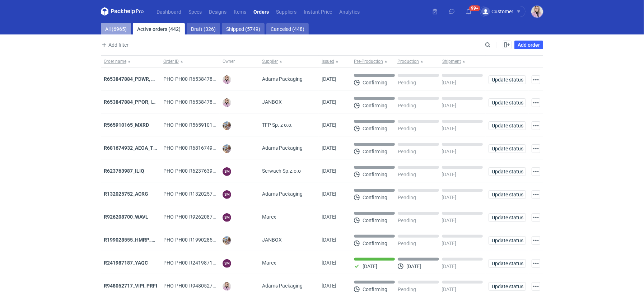 This screenshot has width=644, height=294. What do you see at coordinates (277, 125) in the screenshot?
I see `span: TFP Sp. z o.o.` at bounding box center [277, 125].